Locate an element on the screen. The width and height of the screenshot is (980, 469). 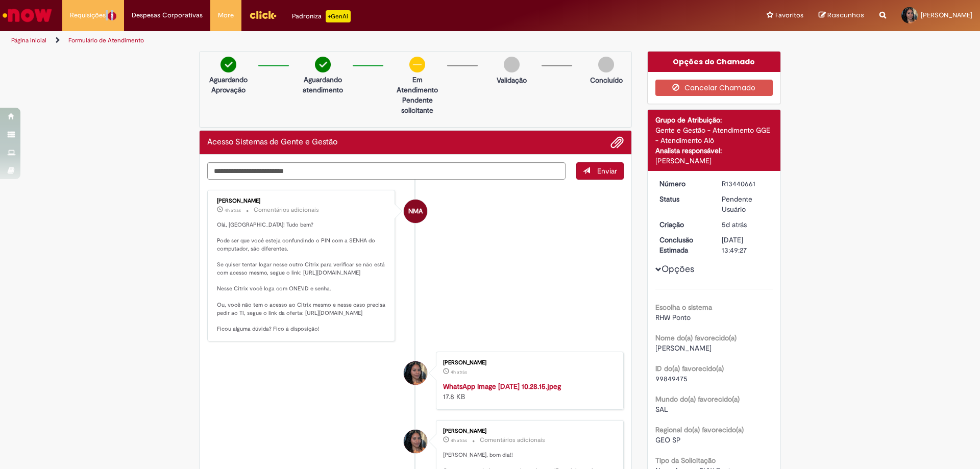
dt: Número is located at coordinates (683, 184).